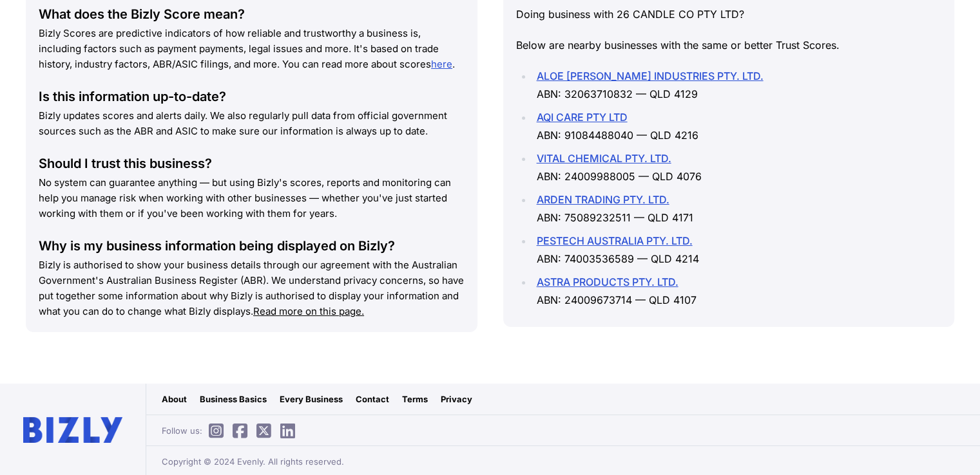  I want to click on li: ABN: 32063710832 — QLD 4129, so click(737, 85).